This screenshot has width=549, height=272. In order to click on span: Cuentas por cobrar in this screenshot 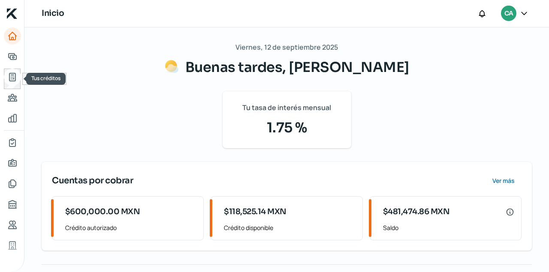, I will do `click(92, 181)`.